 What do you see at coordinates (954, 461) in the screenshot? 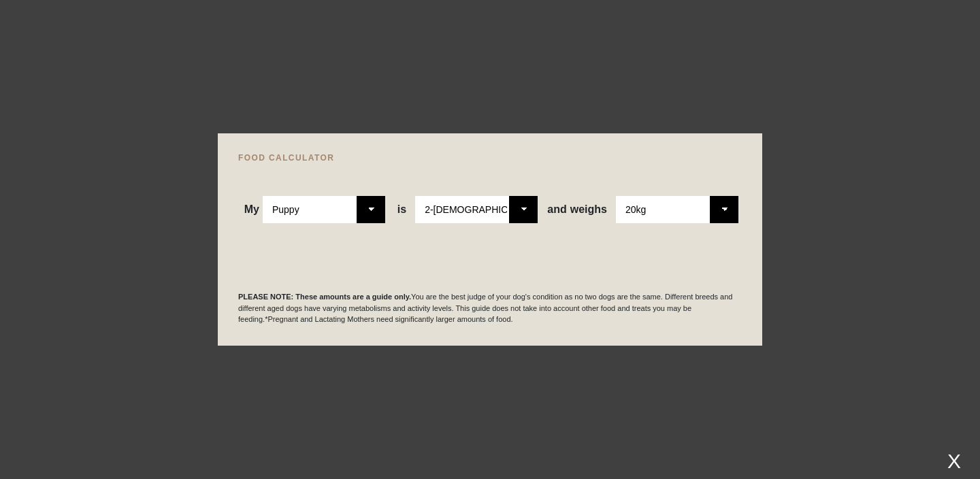
I see `div: X` at bounding box center [954, 461].